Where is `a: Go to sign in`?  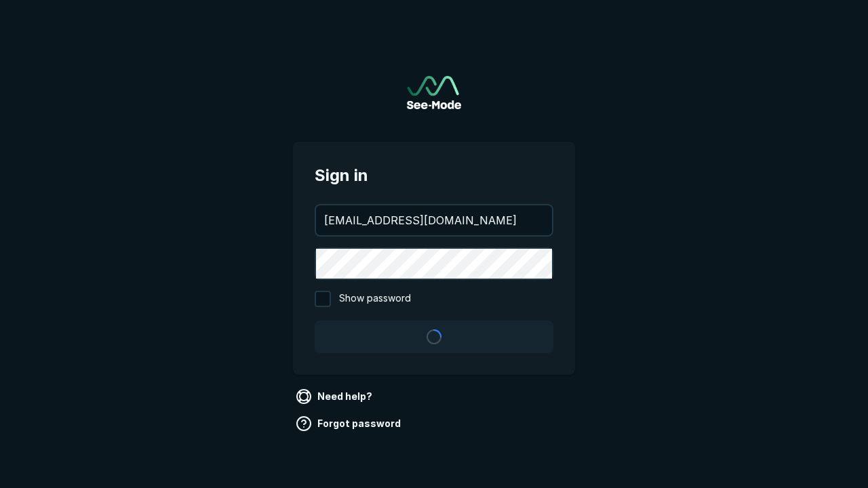 a: Go to sign in is located at coordinates (434, 92).